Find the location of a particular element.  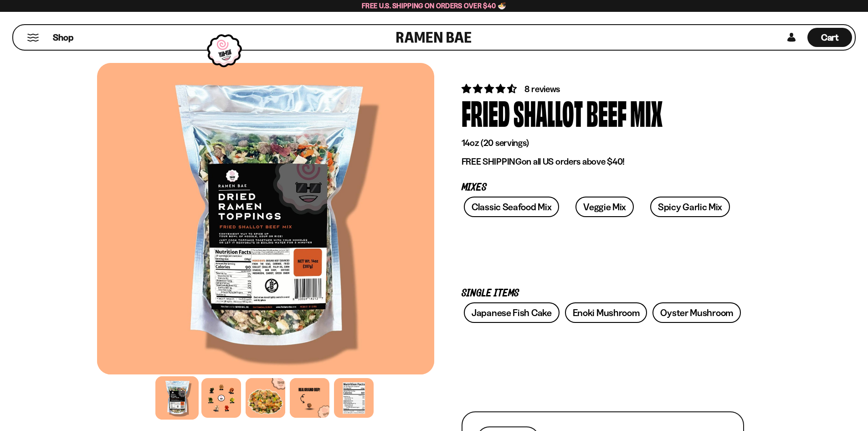

a: Spicy Garlic Mix is located at coordinates (690, 207).